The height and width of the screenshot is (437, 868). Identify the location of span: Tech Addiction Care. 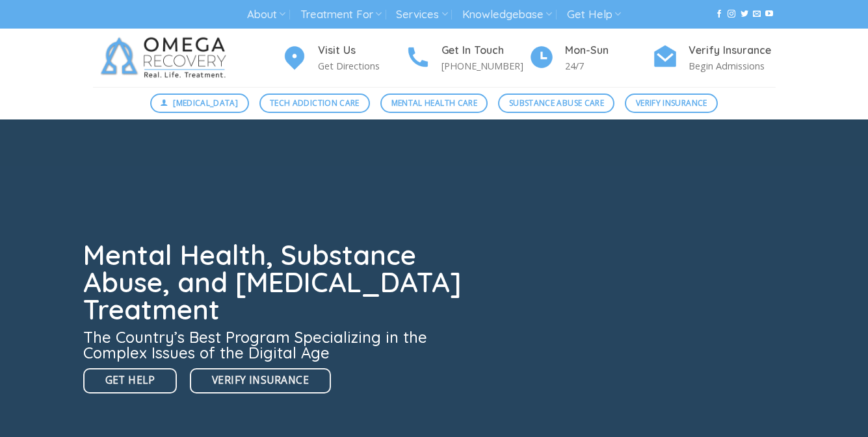
(315, 103).